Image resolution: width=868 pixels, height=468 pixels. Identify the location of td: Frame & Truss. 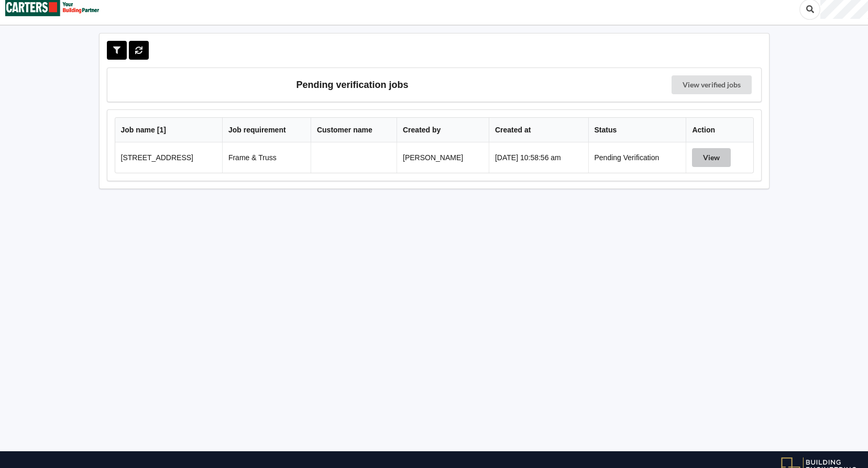
(266, 158).